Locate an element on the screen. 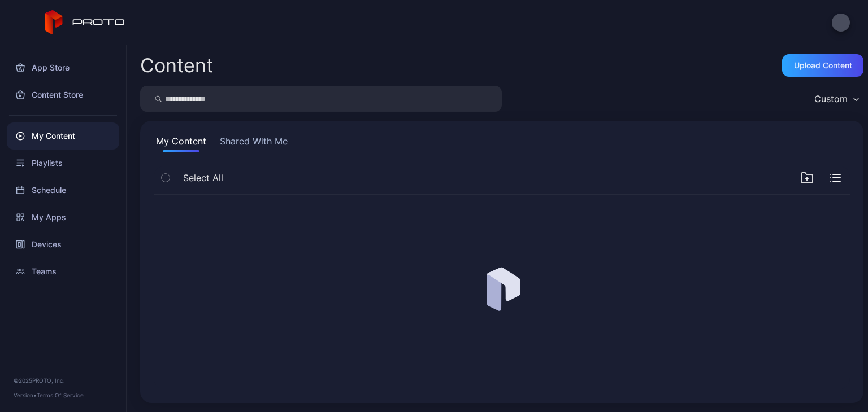 This screenshot has width=868, height=412. a: Schedule is located at coordinates (63, 190).